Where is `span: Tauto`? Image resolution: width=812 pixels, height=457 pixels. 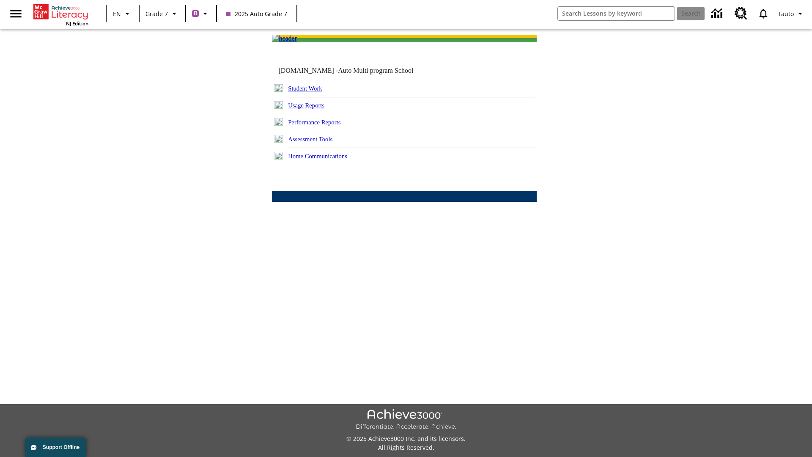
span: Tauto is located at coordinates (786, 14).